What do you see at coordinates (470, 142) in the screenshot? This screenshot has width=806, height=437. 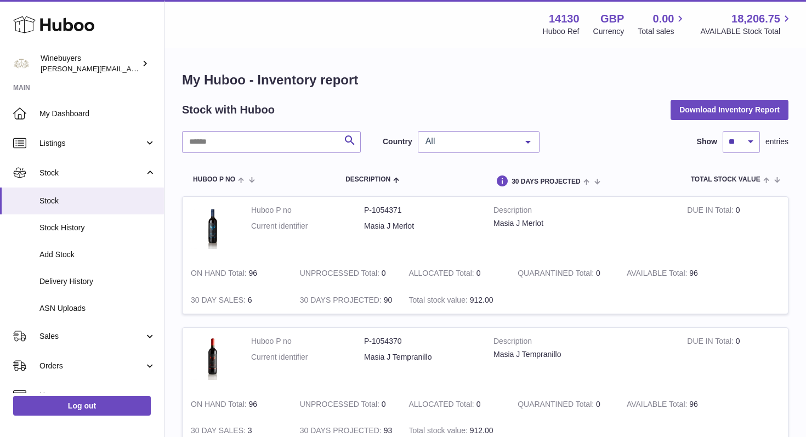 I see `span: All` at bounding box center [470, 142].